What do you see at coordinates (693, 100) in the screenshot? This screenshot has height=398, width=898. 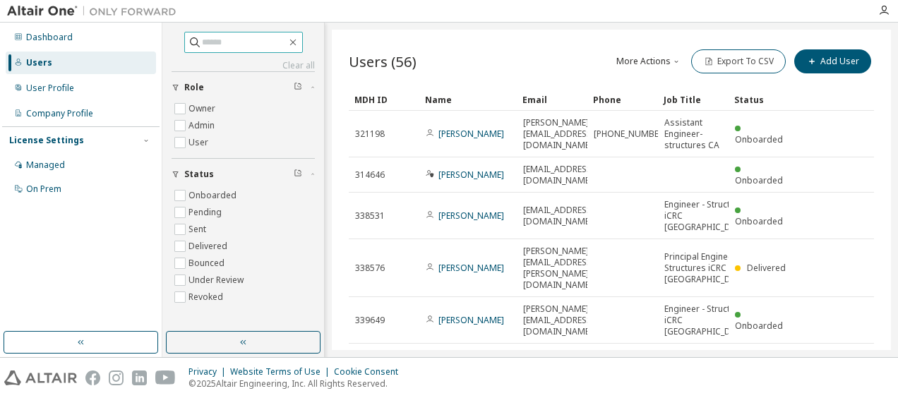 I see `div: Job Title` at bounding box center [693, 100].